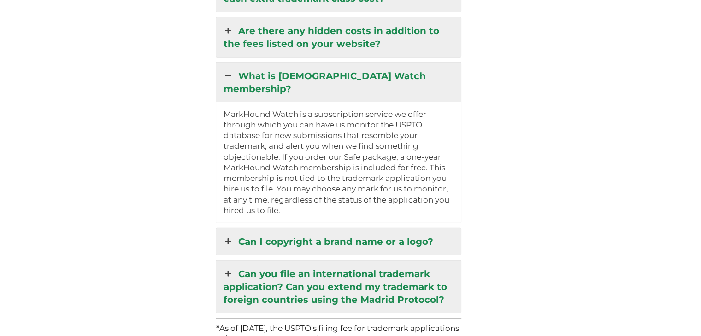 The image size is (701, 336). I want to click on p: MarkHound Watch is a subscription service we offer through which you can have us monitor the USPT..., so click(338, 163).